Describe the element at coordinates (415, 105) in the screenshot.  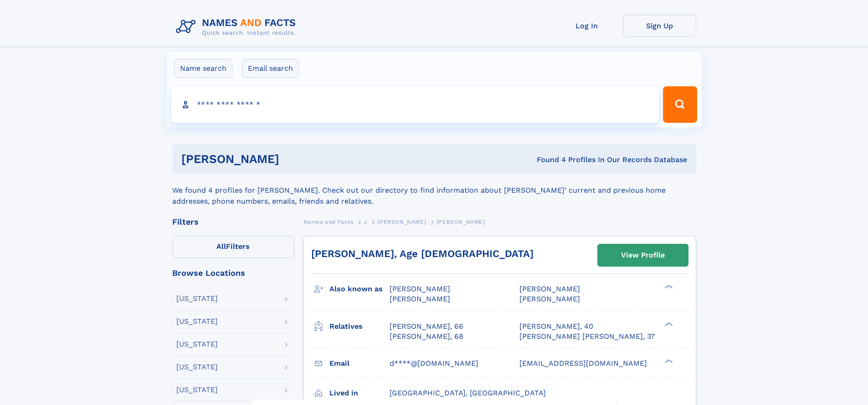
I see `input: search input` at that location.